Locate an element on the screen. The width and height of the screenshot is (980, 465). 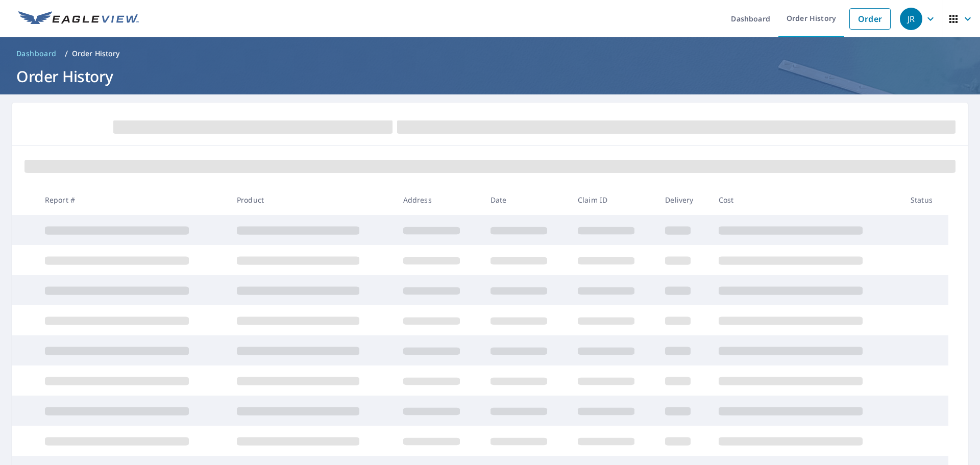
th: Cost is located at coordinates (806, 200).